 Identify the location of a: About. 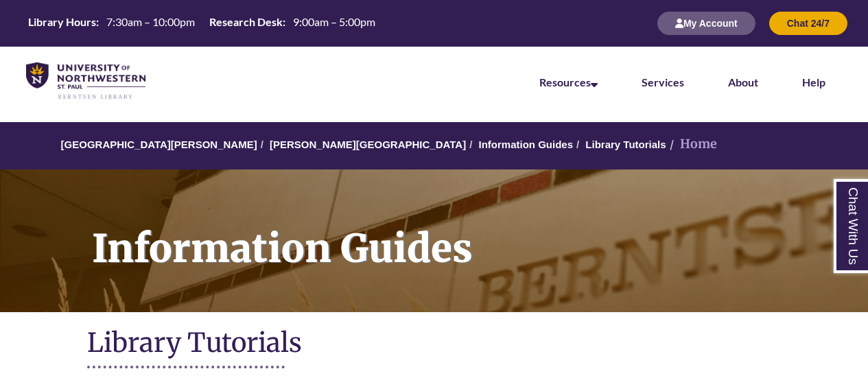
(743, 82).